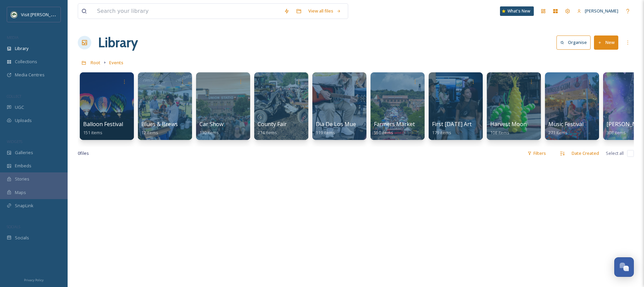 This screenshot has height=287, width=644. What do you see at coordinates (272, 128) in the screenshot?
I see `a: County Fair214 items` at bounding box center [272, 128].